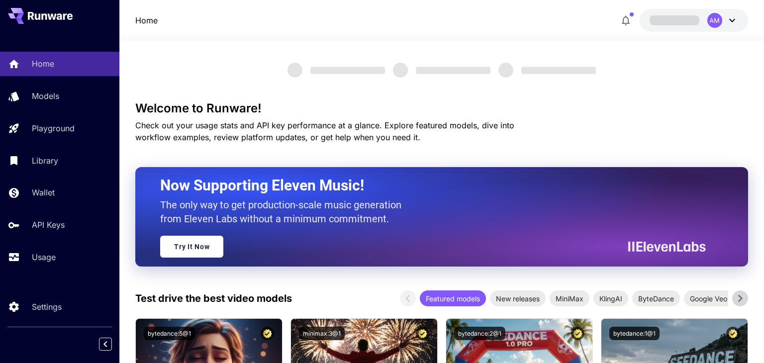 This screenshot has width=764, height=363. Describe the element at coordinates (441, 108) in the screenshot. I see `h3: Welcome to Runware!` at that location.